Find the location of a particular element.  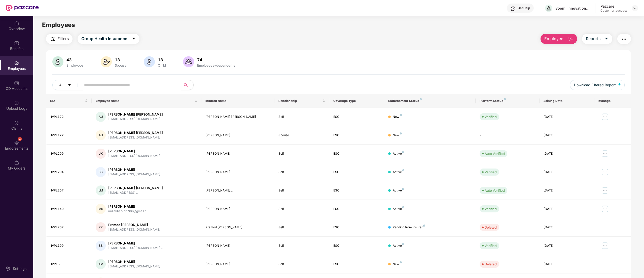

span: caret-down is located at coordinates (69, 85).